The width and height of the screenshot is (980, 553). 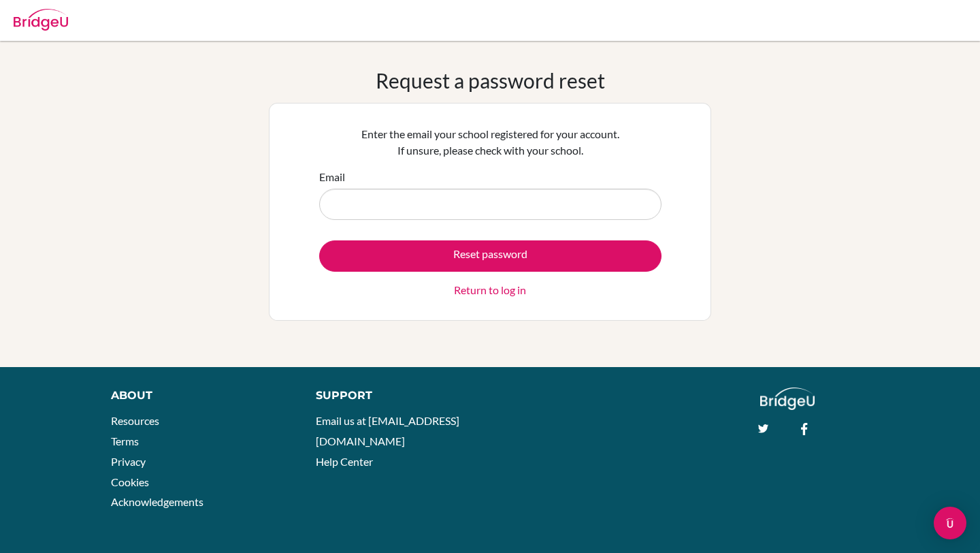 What do you see at coordinates (787, 398) in the screenshot?
I see `img: logo_white@2x-f4f0deed5e89b7ecb1c2cc34c3e3d731f90f0f143d5ea2071677605dd97b5244.png` at bounding box center [787, 398].